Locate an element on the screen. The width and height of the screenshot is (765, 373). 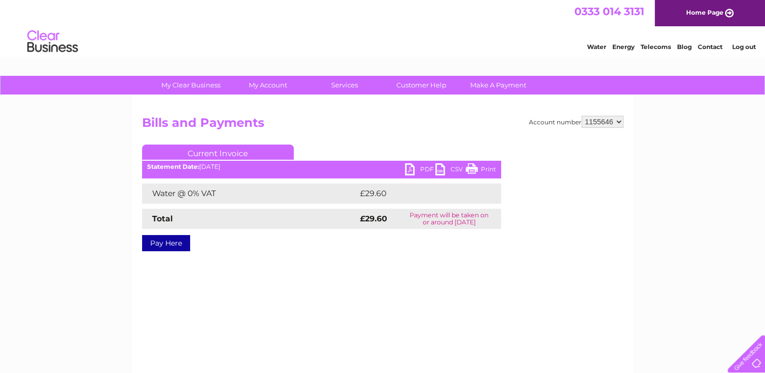
a: Current Invoice is located at coordinates (218, 152).